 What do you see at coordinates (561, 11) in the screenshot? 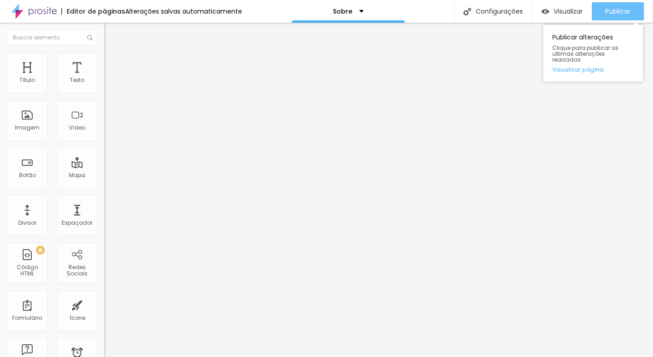
I see `button: Visualizar` at bounding box center [561, 11].